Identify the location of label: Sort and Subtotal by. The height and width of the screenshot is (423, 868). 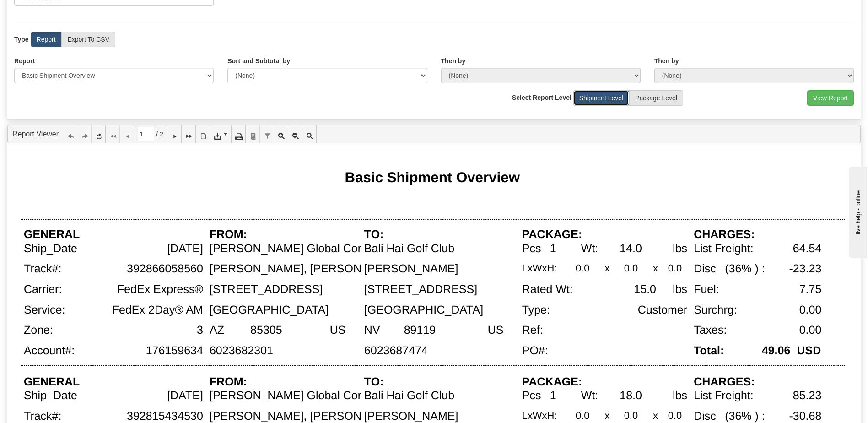
(259, 61).